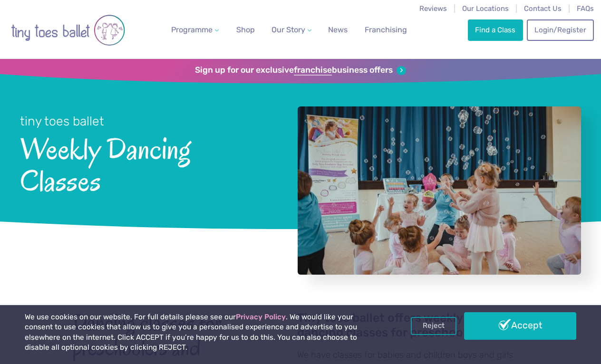 This screenshot has height=364, width=601. Describe the element at coordinates (433, 9) in the screenshot. I see `a: Reviews` at that location.